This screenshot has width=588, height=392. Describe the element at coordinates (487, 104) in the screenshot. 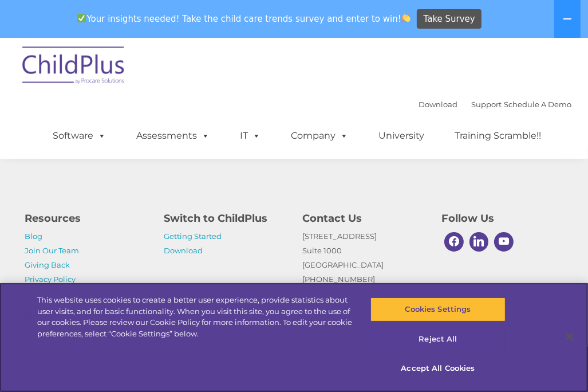

I see `a: Support` at that location.